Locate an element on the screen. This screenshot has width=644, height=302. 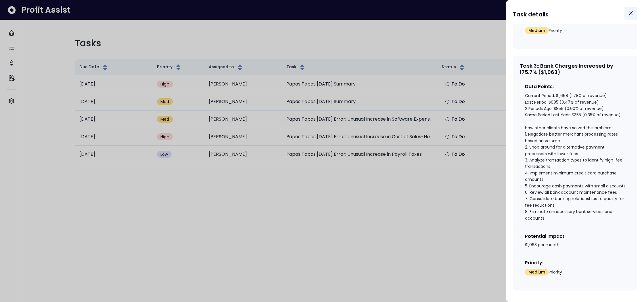
div: Potential Impact: is located at coordinates (576, 236).